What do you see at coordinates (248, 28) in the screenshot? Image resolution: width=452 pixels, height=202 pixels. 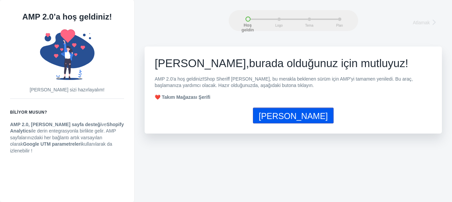 I see `font: Hoş geldin` at bounding box center [248, 28].